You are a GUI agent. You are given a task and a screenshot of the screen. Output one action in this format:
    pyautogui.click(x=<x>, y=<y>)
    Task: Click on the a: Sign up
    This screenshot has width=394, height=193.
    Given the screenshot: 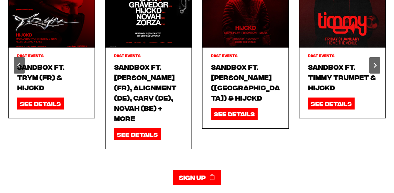 What is the action you would take?
    pyautogui.click(x=197, y=177)
    